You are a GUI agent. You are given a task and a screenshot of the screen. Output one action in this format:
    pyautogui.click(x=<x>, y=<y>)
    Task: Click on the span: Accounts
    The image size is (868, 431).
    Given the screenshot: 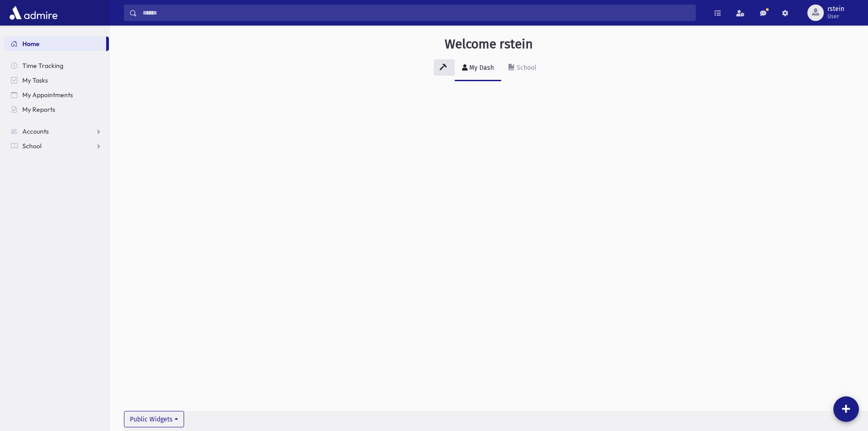 What is the action you would take?
    pyautogui.click(x=36, y=131)
    